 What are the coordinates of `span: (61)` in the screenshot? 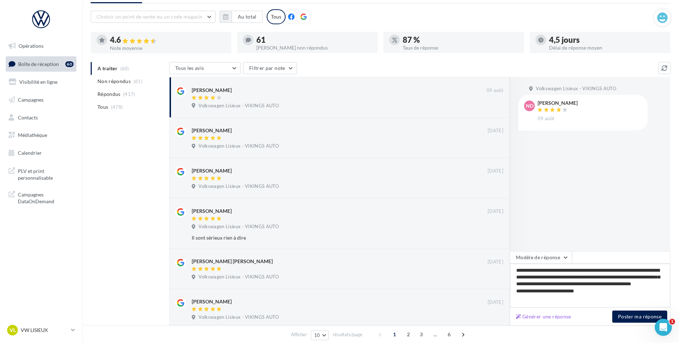 It's located at (138, 81).